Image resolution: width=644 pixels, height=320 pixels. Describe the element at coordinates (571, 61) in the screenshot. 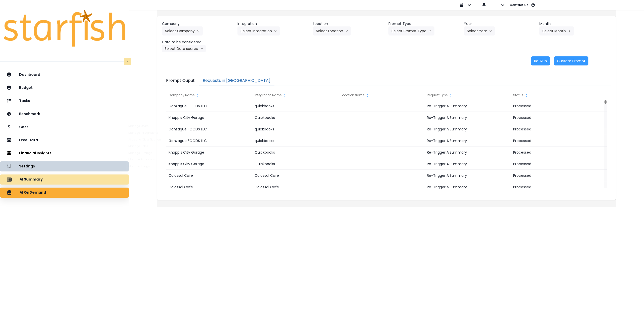

I see `button: Custom Prompt` at that location.